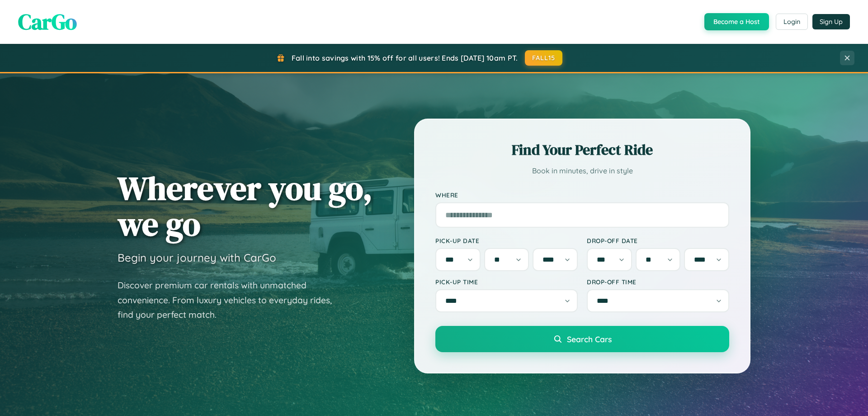  Describe the element at coordinates (658, 281) in the screenshot. I see `label: Drop-off Time` at that location.